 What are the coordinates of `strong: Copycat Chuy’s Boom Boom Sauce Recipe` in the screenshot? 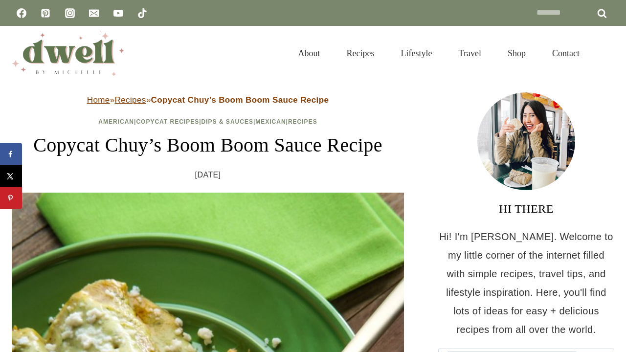 It's located at (240, 100).